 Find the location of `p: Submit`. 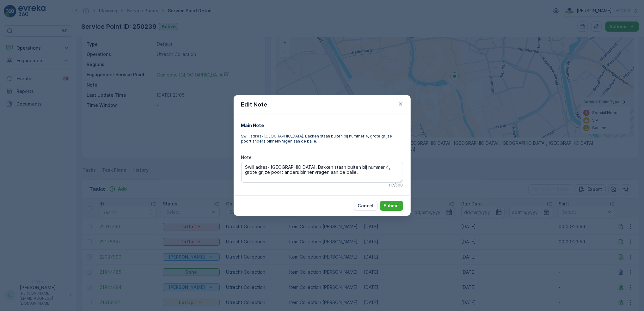

p: Submit is located at coordinates (391, 206).